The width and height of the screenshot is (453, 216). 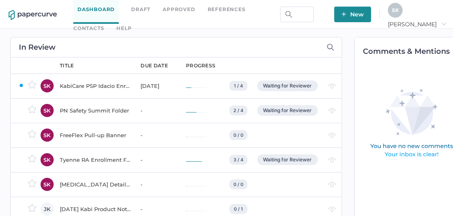 What do you see at coordinates (344, 14) in the screenshot?
I see `img: plus-white.e19ec114.svg` at bounding box center [344, 14].